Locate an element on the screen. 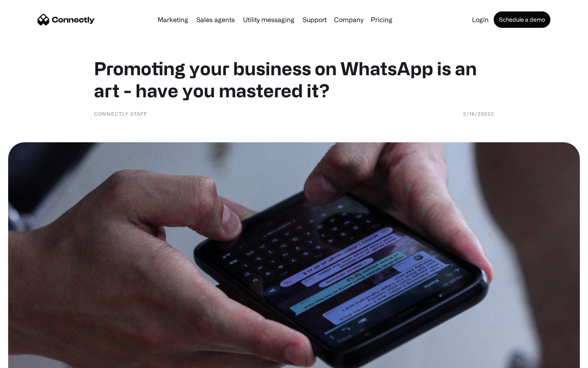 The height and width of the screenshot is (368, 588). a: Sales agents is located at coordinates (215, 20).